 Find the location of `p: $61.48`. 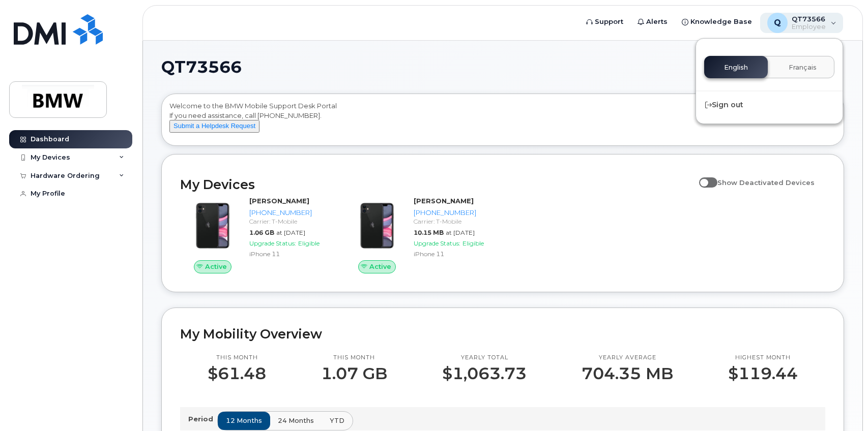

p: $61.48 is located at coordinates (237, 374).